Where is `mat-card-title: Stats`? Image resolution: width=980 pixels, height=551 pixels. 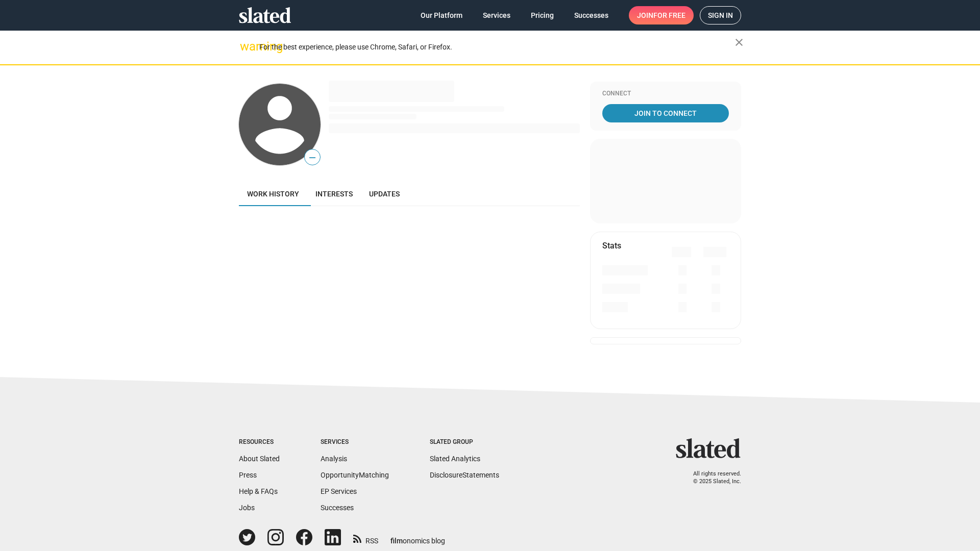
mat-card-title: Stats is located at coordinates (611, 246).